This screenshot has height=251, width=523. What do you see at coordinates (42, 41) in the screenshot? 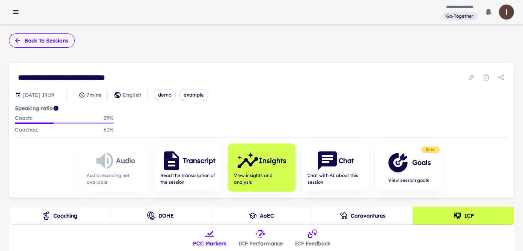
I see `button: Back to sessions` at bounding box center [42, 41].